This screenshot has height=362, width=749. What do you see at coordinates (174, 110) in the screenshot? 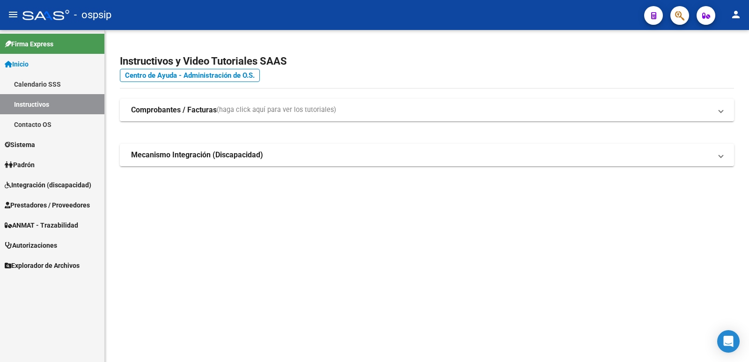
I see `strong: Comprobantes / Facturas` at bounding box center [174, 110].